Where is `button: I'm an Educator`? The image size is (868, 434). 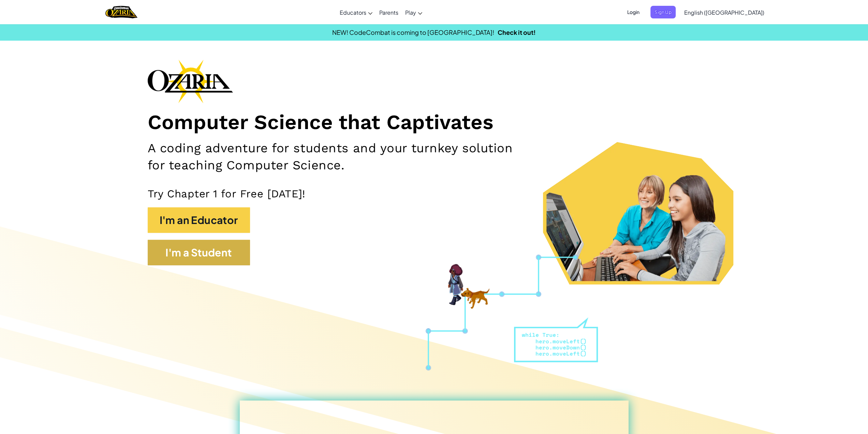 button: I'm an Educator is located at coordinates (199, 220).